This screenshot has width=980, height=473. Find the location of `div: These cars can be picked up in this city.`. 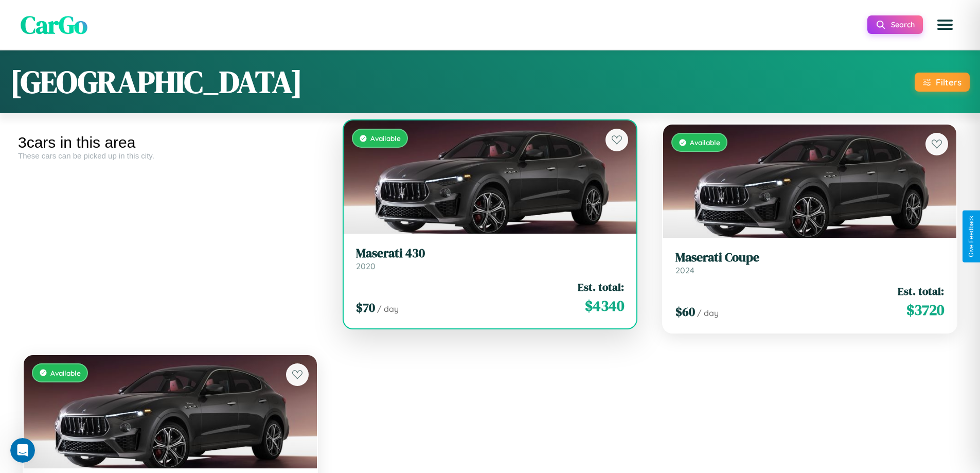

div: These cars can be picked up in this city. is located at coordinates (171, 156).